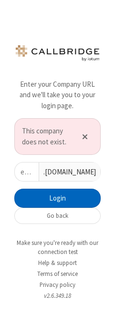  What do you see at coordinates (57, 53) in the screenshot?
I see `img: logo.png` at bounding box center [57, 53].